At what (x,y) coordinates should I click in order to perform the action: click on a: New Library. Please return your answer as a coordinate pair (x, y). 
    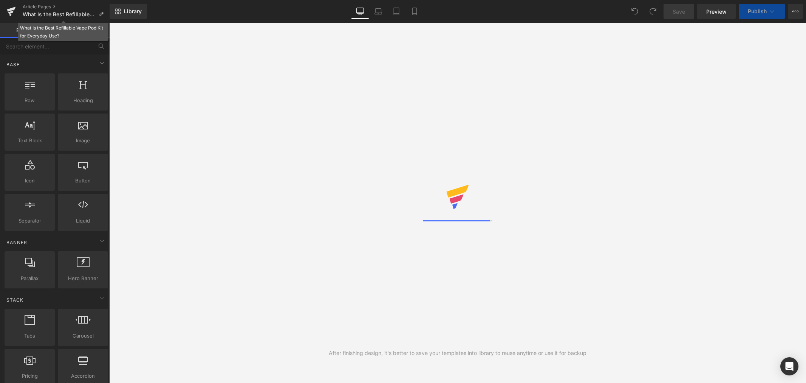
    Looking at the image, I should click on (128, 11).